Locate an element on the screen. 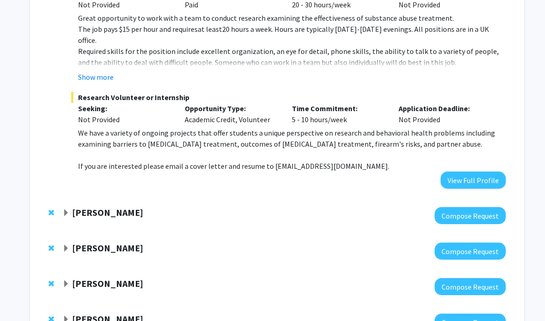  p: We have a variety of ongoing projects that offer students a unique perspective on research and be... is located at coordinates (292, 138).